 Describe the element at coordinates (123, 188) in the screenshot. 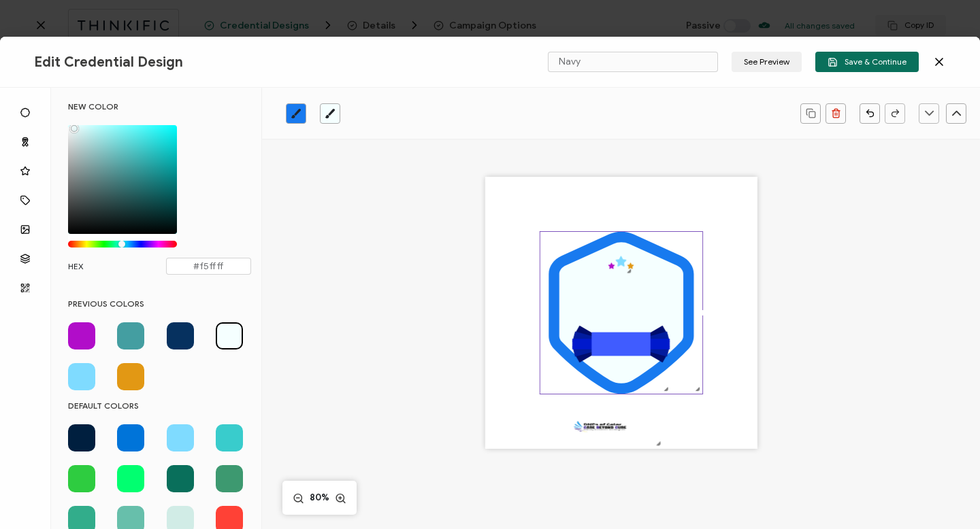

I see `div: Chrome color picker` at that location.